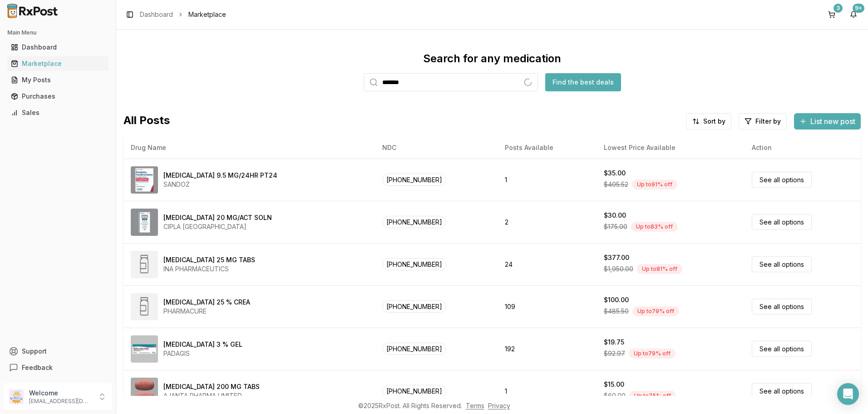 The image size is (868, 414). I want to click on button: Sort by, so click(709, 122).